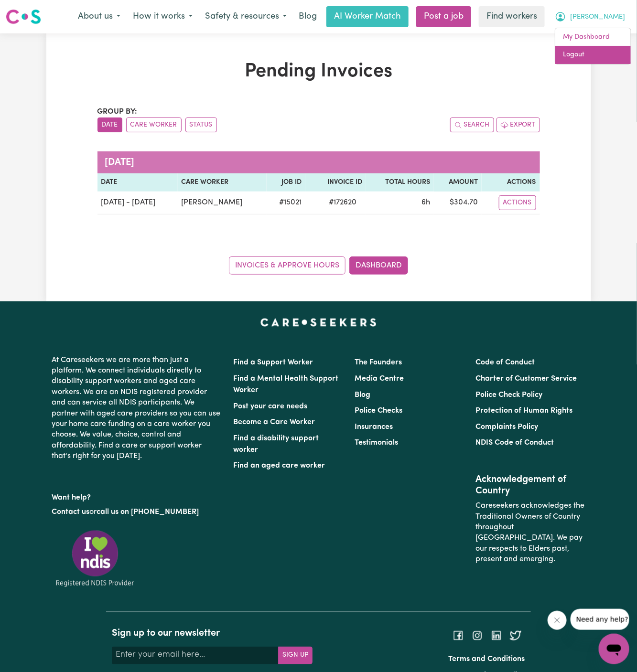 This screenshot has width=637, height=672. Describe the element at coordinates (154, 125) in the screenshot. I see `button: sort invoices by care worker` at that location.